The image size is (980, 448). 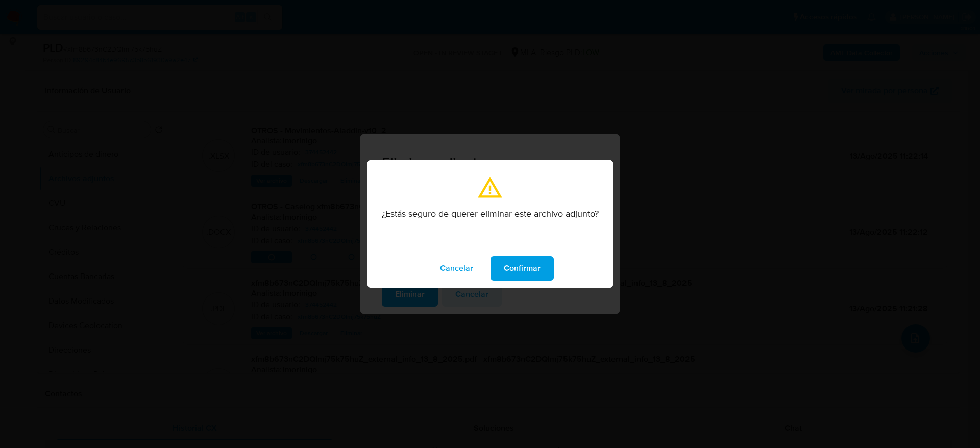 What do you see at coordinates (522, 268) in the screenshot?
I see `span: Confirmar` at bounding box center [522, 268].